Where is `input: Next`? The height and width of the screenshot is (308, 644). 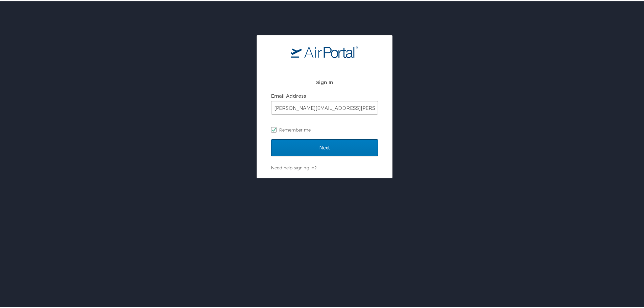 input: Next is located at coordinates (325, 147).